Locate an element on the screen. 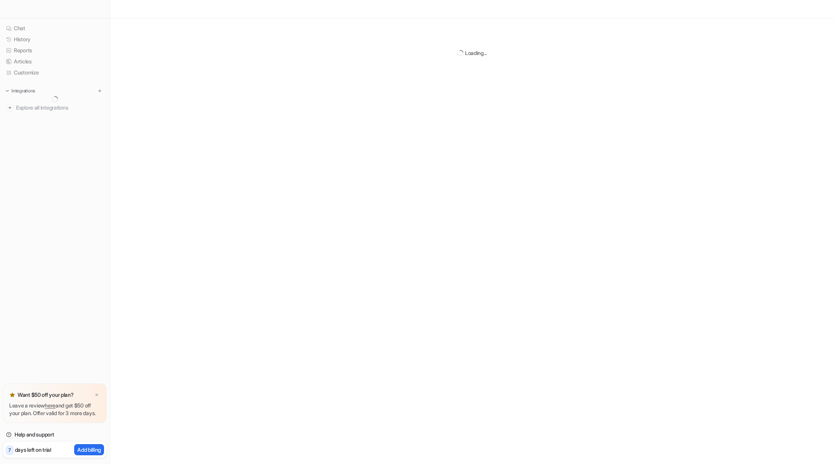 This screenshot has width=834, height=464. img: expand menu is located at coordinates (7, 91).